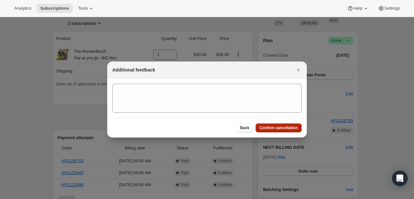 The height and width of the screenshot is (199, 414). I want to click on span: Confirm cancellation, so click(279, 128).